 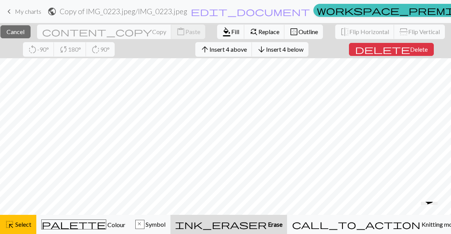 I want to click on span: format_color_fill, so click(x=227, y=32).